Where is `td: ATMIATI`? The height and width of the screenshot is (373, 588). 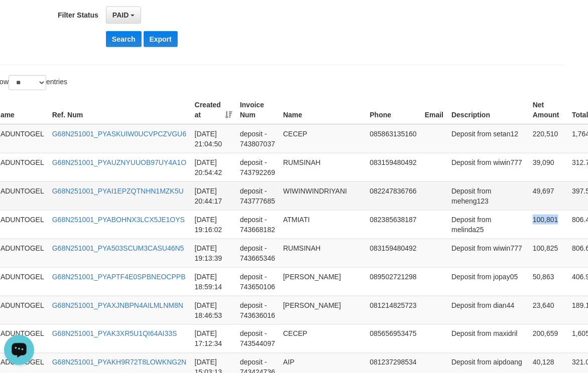 td: ATMIATI is located at coordinates (322, 224).